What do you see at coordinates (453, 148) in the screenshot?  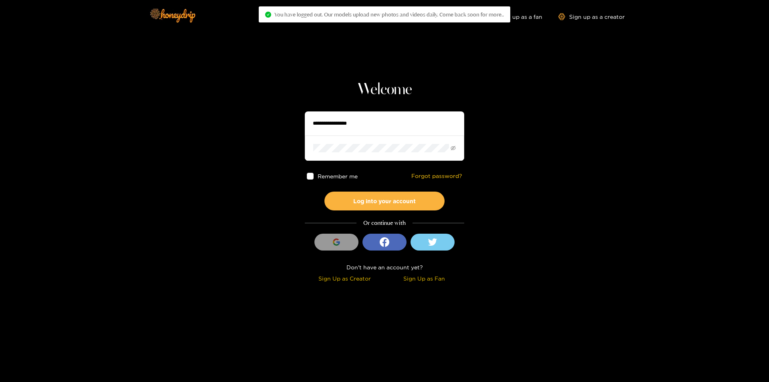 I see `span: eye-invisible` at bounding box center [453, 148].